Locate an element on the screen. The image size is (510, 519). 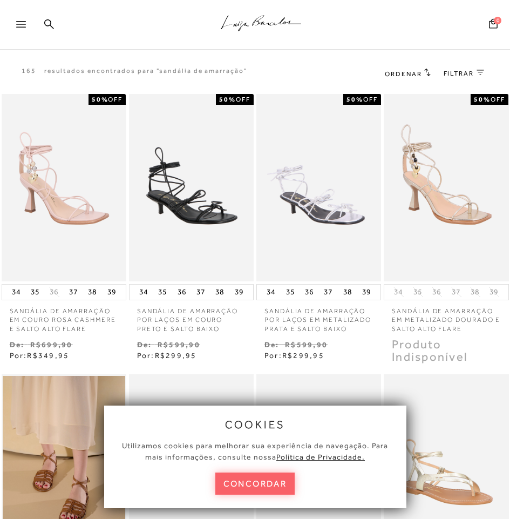
span: Utilizamos cookies para melhorar sua experiência de navegação. Para mais informações, consulte nossa is located at coordinates (255, 451).